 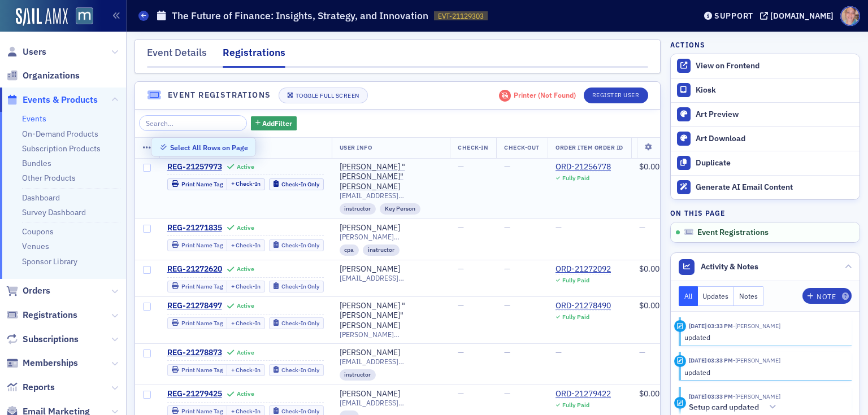 I want to click on span: REG-21272620, so click(x=195, y=270).